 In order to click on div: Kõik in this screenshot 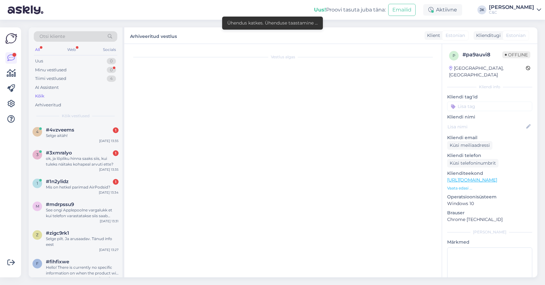, I will do `click(40, 96)`.